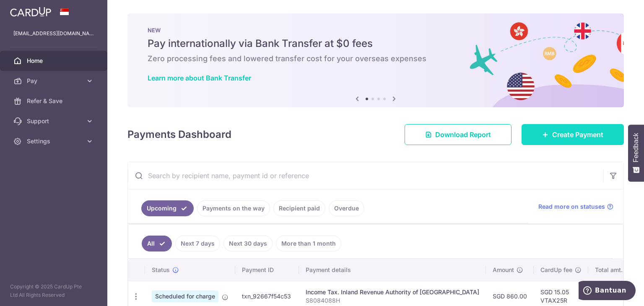 The height and width of the screenshot is (306, 644). Describe the element at coordinates (157, 244) in the screenshot. I see `a: All` at that location.